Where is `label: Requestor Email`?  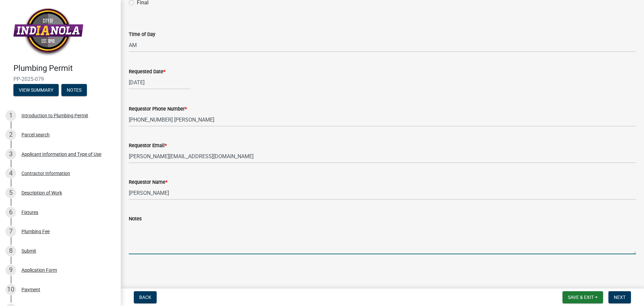
label: Requestor Email is located at coordinates (148, 146).